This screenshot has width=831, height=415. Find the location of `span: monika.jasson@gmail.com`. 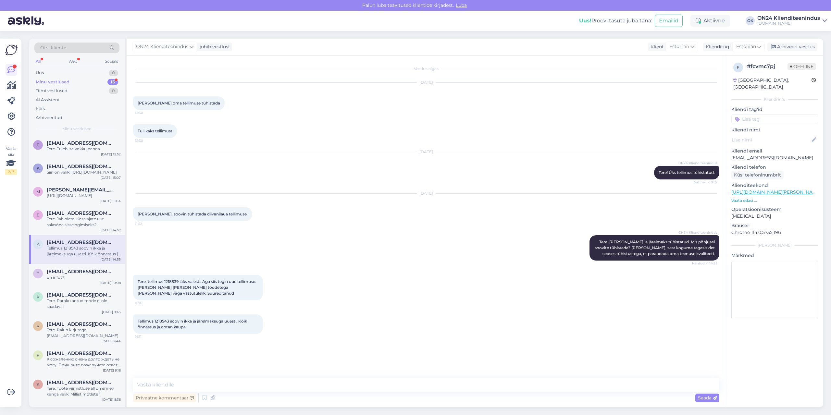

span: monika.jasson@gmail.com is located at coordinates (80, 190).